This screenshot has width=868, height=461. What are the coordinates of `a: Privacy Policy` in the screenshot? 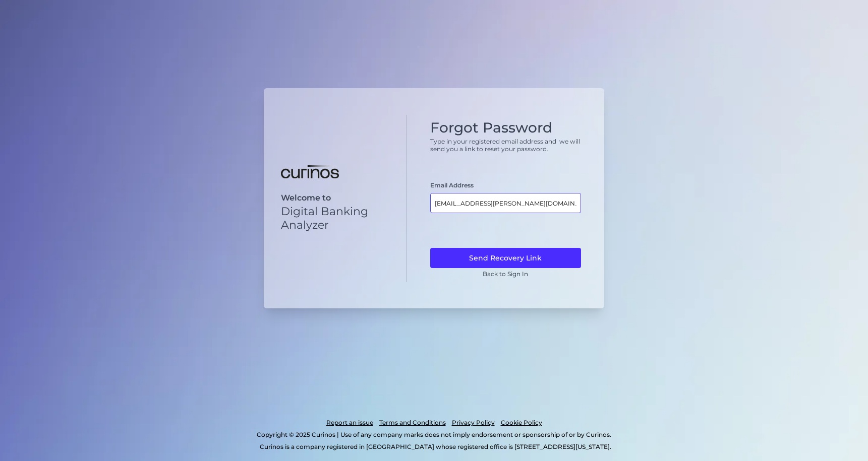 It's located at (473, 423).